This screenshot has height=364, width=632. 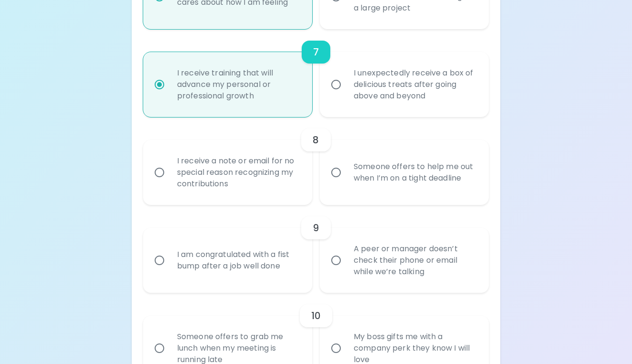 What do you see at coordinates (415, 172) in the screenshot?
I see `div: Someone offers to help me out when I’m on a tight deadline` at bounding box center [415, 172].